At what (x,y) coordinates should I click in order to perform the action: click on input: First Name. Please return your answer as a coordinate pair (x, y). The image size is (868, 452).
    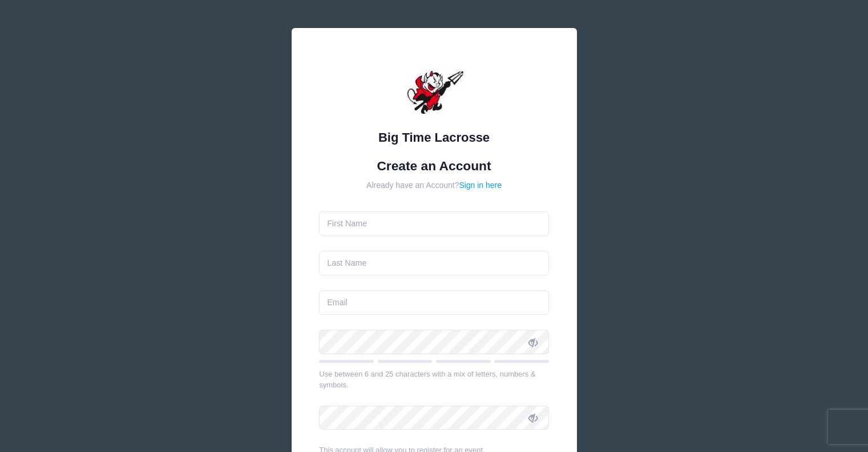
    Looking at the image, I should click on (434, 223).